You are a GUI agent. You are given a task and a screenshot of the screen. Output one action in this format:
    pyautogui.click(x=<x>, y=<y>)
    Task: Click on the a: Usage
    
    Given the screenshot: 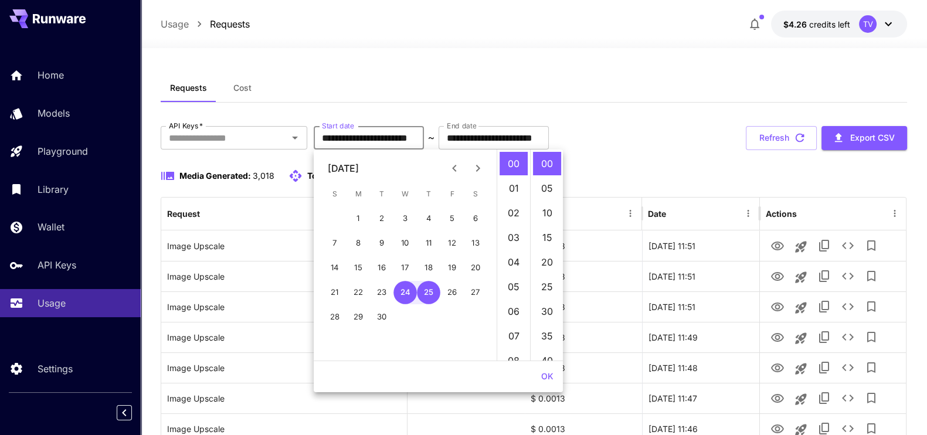 What is the action you would take?
    pyautogui.click(x=175, y=24)
    